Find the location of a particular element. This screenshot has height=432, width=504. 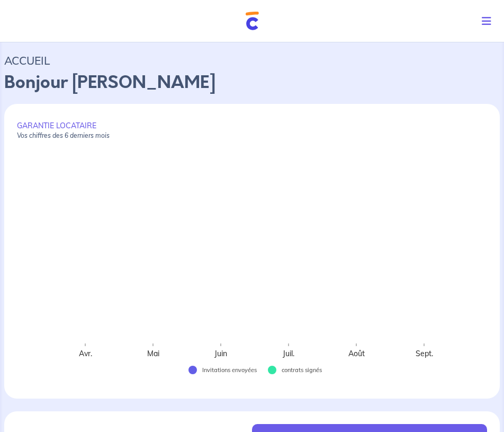

button: Toggle navigation is located at coordinates (489, 21).